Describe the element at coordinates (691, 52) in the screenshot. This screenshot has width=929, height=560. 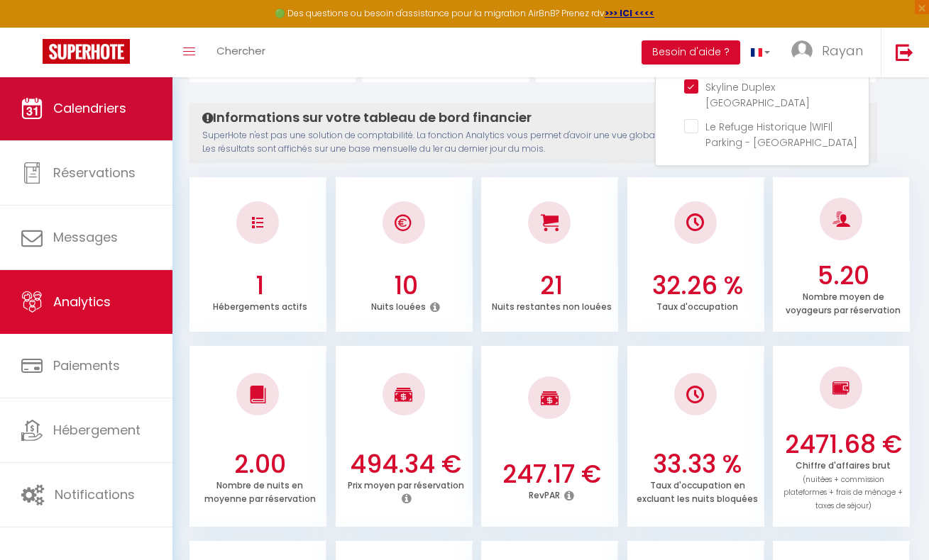
I see `button: Besoin d'aide ?` at that location.